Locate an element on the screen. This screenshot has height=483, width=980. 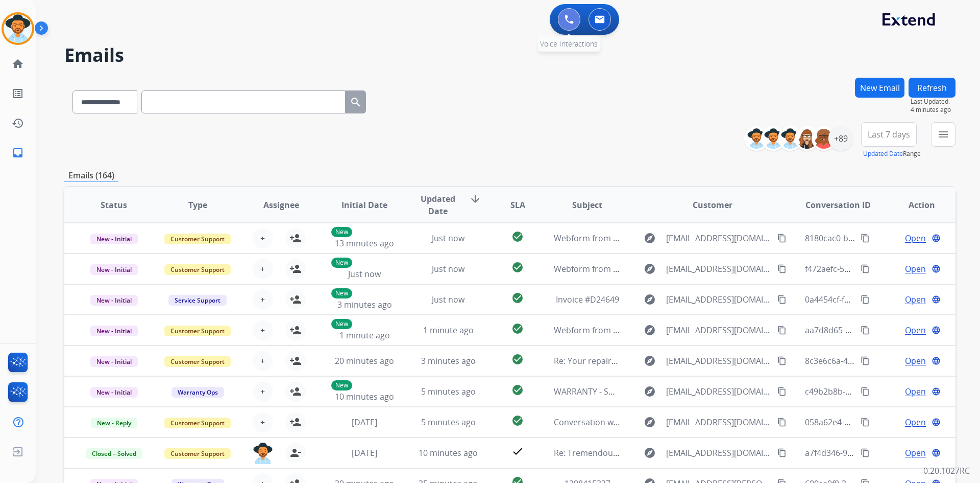
span: Re: Tremendous Fulfillment is located at coordinates (606, 453).